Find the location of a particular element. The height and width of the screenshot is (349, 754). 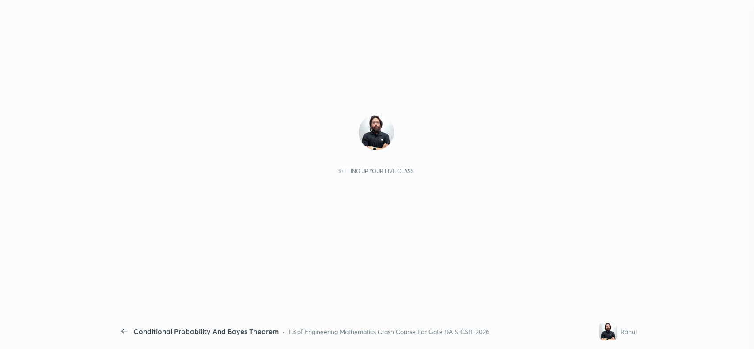

div: Conditional Probability And Bayes Theorem is located at coordinates (206, 332).